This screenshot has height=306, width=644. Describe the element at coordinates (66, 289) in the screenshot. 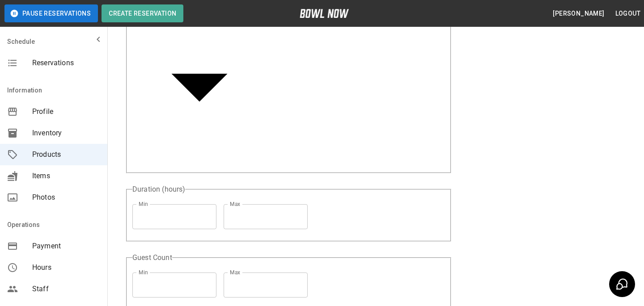

I see `span: Staff` at that location.